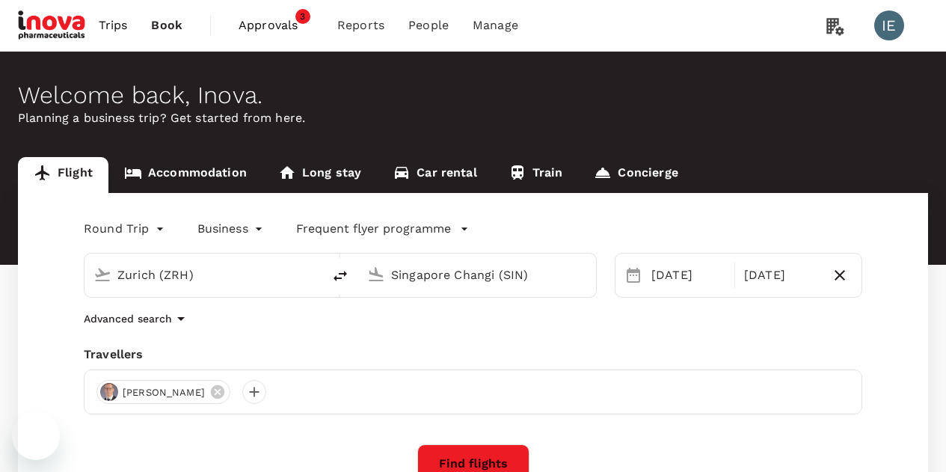 This screenshot has width=946, height=472. What do you see at coordinates (113, 25) in the screenshot?
I see `span: Trips` at bounding box center [113, 25].